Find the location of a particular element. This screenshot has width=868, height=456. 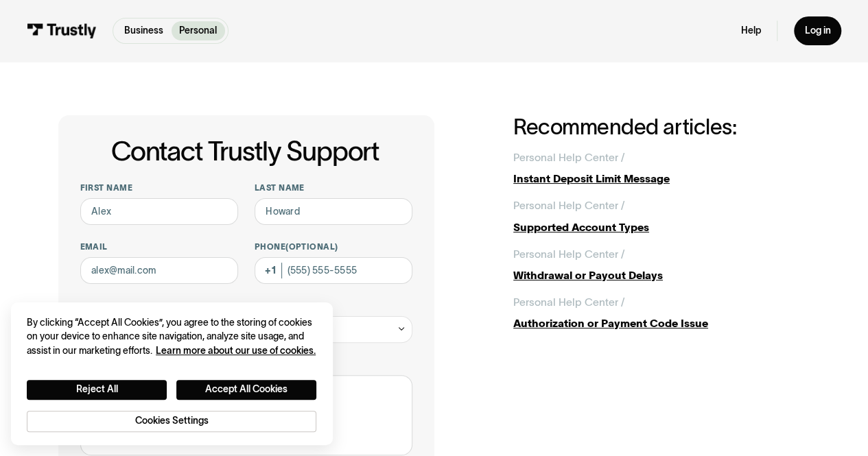

a: Personal Help Center /Supported Account Types is located at coordinates (661, 216).